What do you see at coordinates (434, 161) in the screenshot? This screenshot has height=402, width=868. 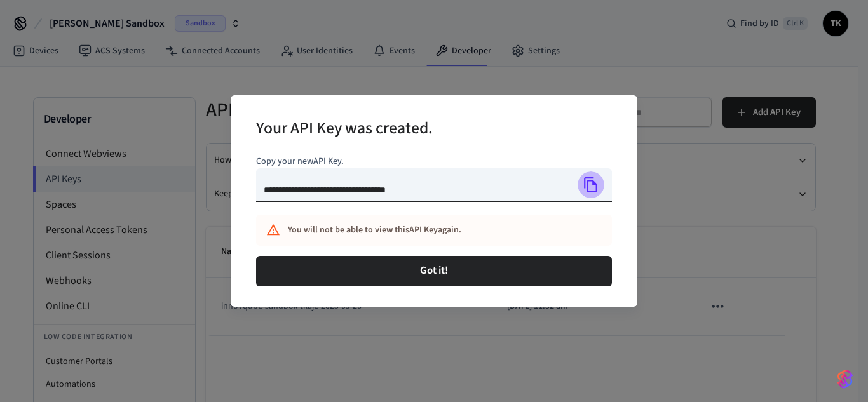 I see `p: Copy your new API Key .` at bounding box center [434, 161].